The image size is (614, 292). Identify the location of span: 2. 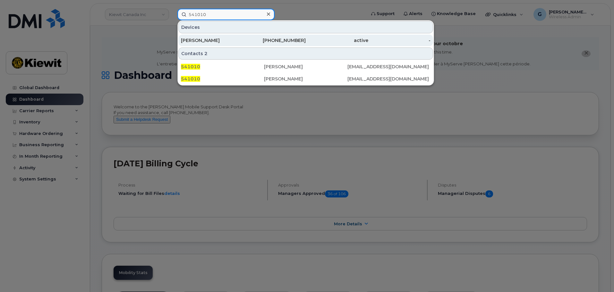
(206, 54).